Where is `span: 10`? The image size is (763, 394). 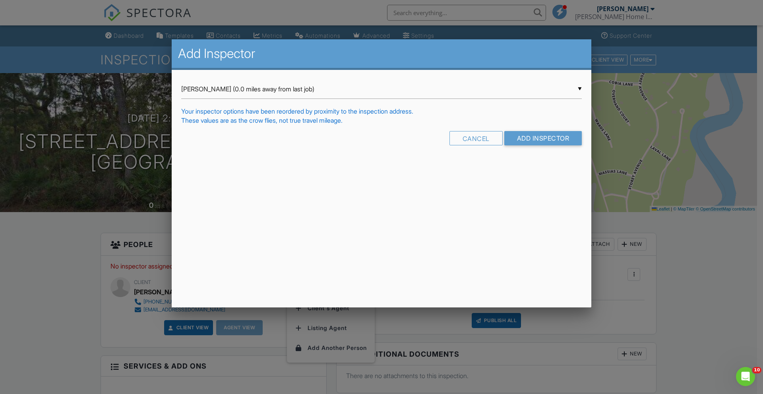 span: 10 is located at coordinates (757, 371).